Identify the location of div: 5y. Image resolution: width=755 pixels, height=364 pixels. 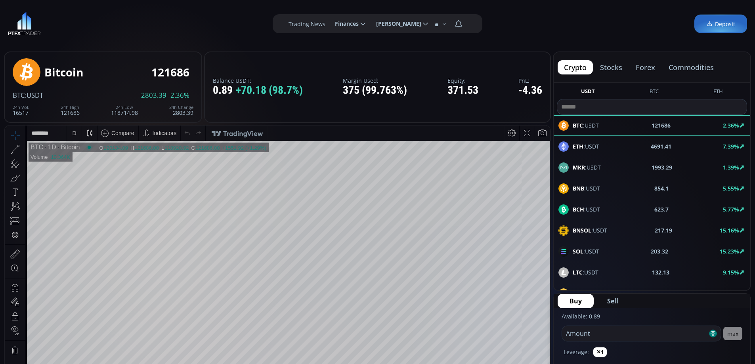
(31, 322).